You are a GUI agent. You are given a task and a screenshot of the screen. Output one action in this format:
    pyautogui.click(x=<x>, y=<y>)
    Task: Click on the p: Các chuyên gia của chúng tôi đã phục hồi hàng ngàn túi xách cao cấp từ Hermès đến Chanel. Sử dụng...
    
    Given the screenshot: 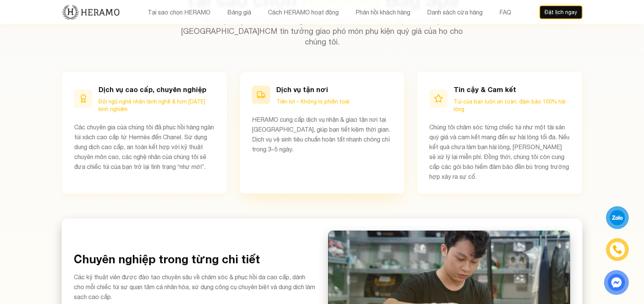 What is the action you would take?
    pyautogui.click(x=144, y=147)
    